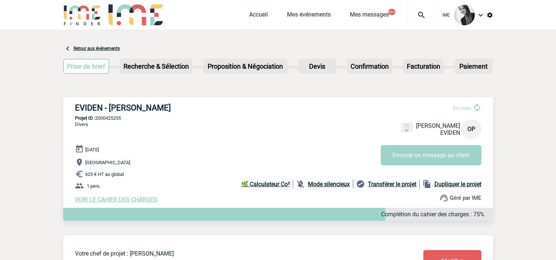 The image size is (556, 260). What do you see at coordinates (317, 66) in the screenshot?
I see `p: Devis` at bounding box center [317, 66].